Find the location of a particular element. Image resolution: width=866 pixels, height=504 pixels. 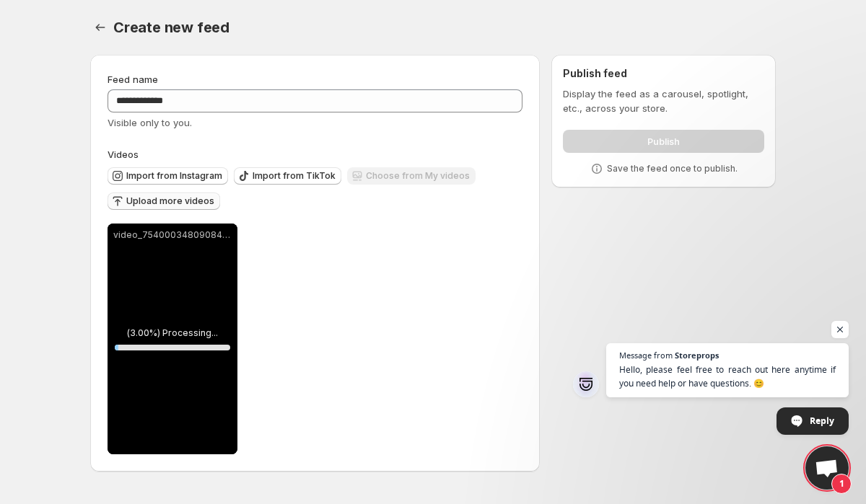

div: Open chat is located at coordinates (827, 468).